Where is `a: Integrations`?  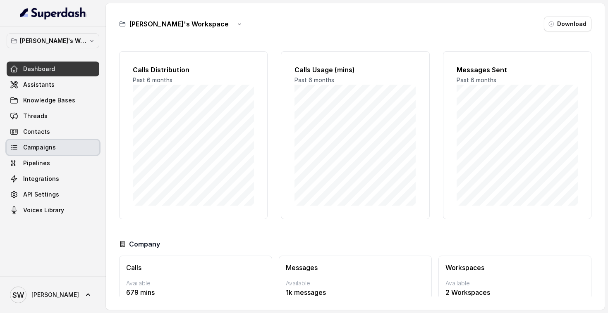 a: Integrations is located at coordinates (53, 179).